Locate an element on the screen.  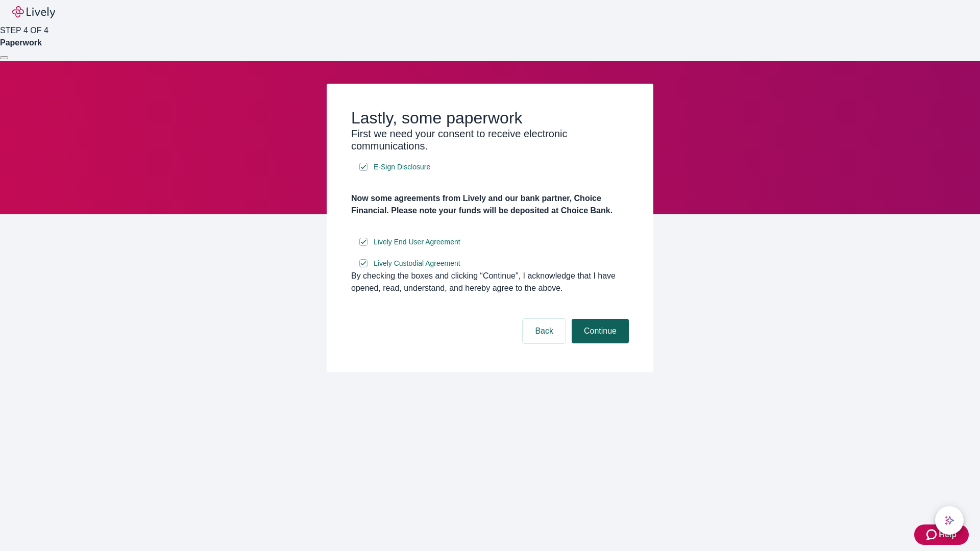
span: E-Sign Disclosure is located at coordinates (402, 167).